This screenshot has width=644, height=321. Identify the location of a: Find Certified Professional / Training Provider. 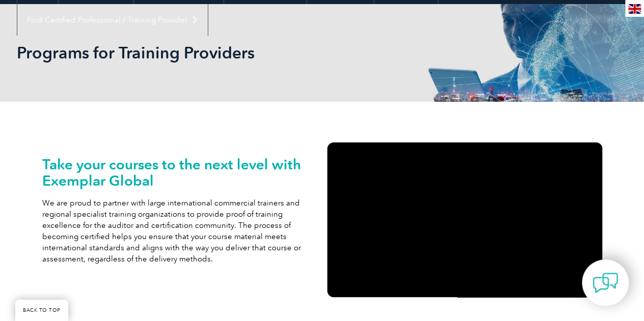
(112, 20).